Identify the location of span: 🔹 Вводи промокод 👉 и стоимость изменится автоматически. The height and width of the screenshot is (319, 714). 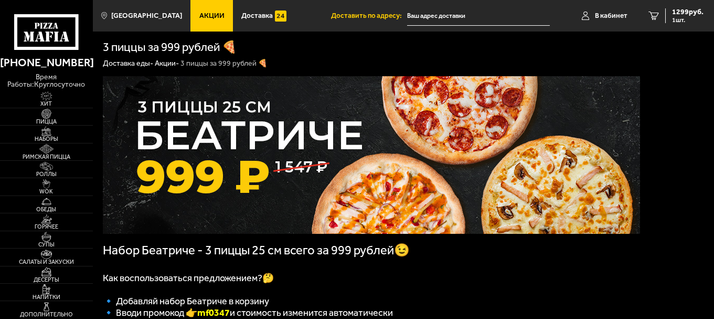
(248, 312).